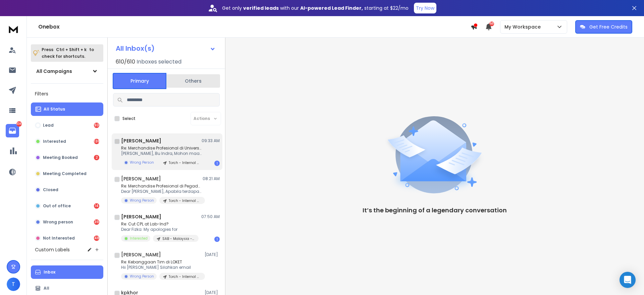 The width and height of the screenshot is (644, 295). I want to click on p: Not Interested, so click(59, 238).